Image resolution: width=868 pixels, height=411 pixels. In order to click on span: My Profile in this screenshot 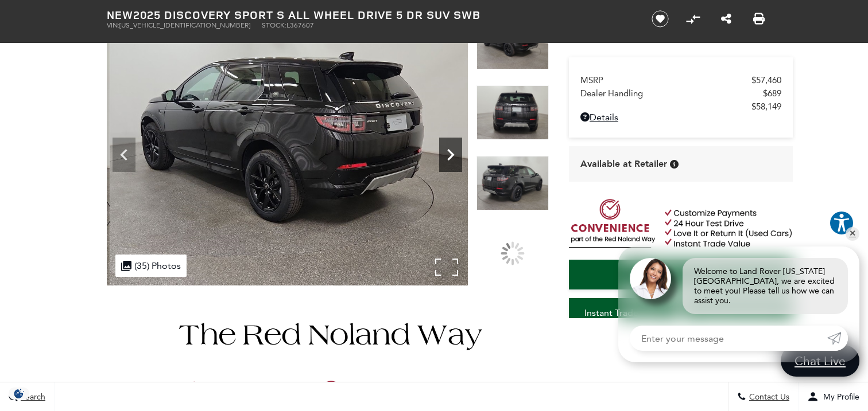, I will do `click(838, 397)`.